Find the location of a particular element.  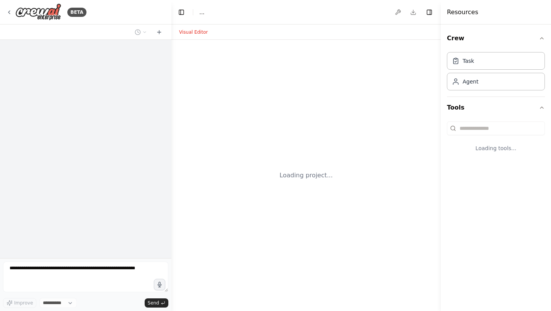

nav: breadcrumb is located at coordinates (202, 12).